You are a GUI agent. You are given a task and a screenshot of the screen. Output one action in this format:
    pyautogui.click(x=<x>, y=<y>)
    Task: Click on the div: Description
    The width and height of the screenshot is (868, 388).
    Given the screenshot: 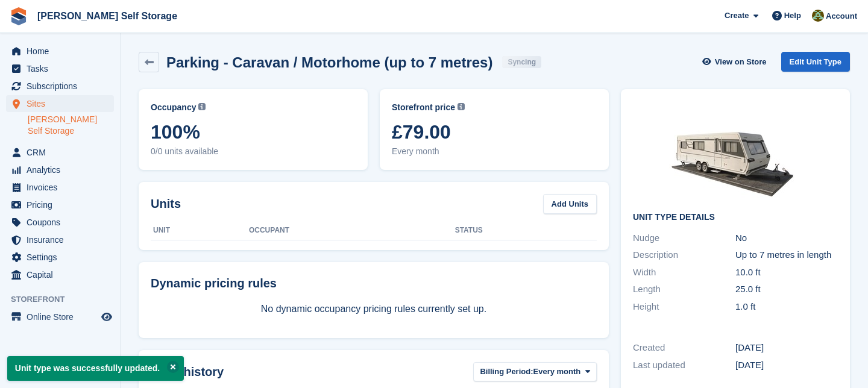 What is the action you would take?
    pyautogui.click(x=684, y=254)
    